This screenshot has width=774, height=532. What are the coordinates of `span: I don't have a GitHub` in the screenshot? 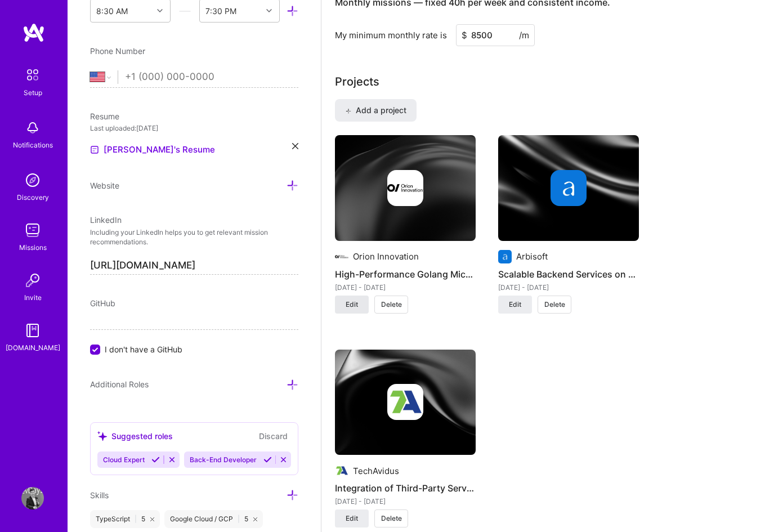 It's located at (144, 349).